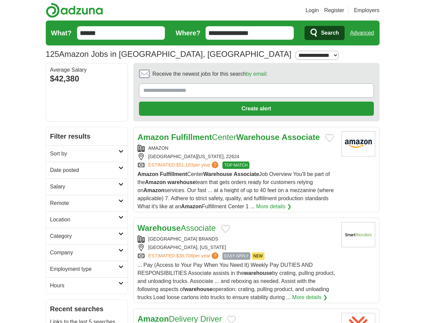 This screenshot has width=425, height=323. I want to click on div: Average Salary, so click(87, 70).